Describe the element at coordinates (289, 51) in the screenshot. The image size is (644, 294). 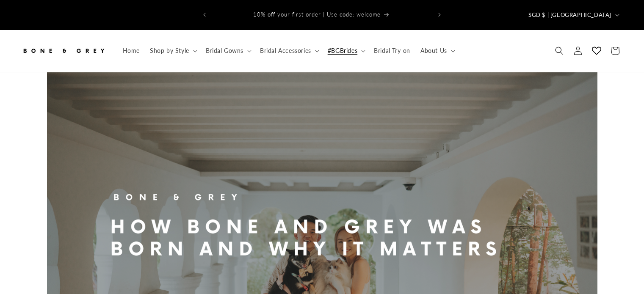
I see `summary: Bridal Accessories` at that location.